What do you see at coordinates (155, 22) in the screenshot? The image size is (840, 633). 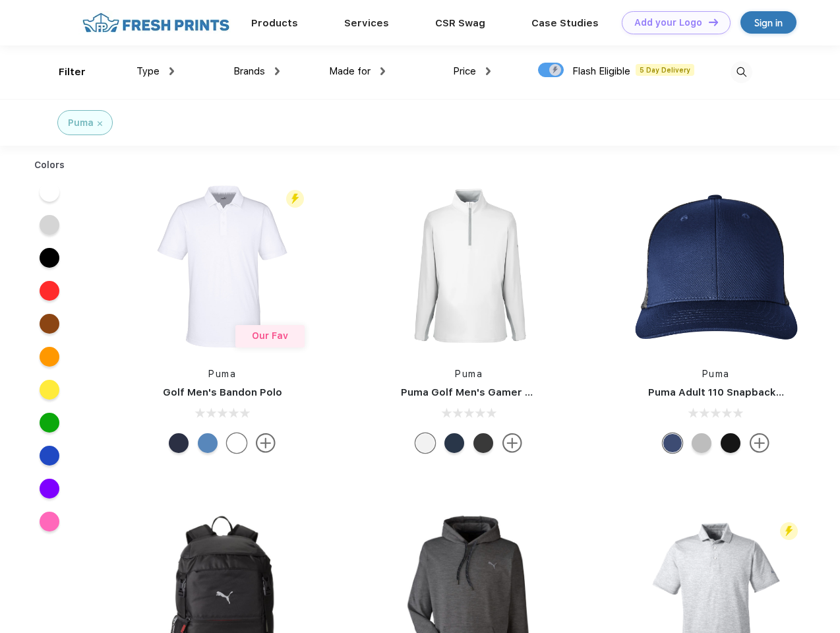 I see `img: fo%20logo%202.webp` at bounding box center [155, 22].